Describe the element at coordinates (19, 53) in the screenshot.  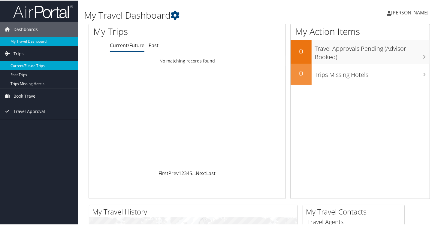
I see `span: Trips` at that location.